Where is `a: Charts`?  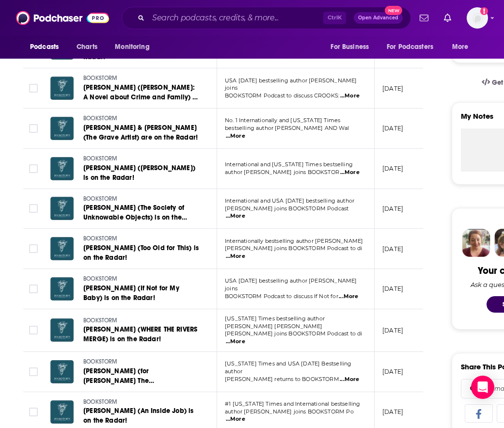 a: Charts is located at coordinates (86, 47).